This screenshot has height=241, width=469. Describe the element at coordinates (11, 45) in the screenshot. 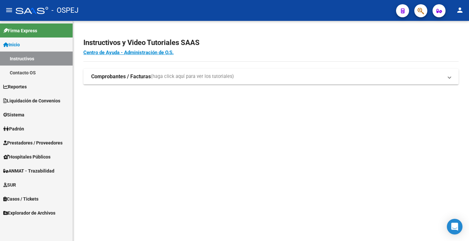

I see `span: Inicio` at that location.